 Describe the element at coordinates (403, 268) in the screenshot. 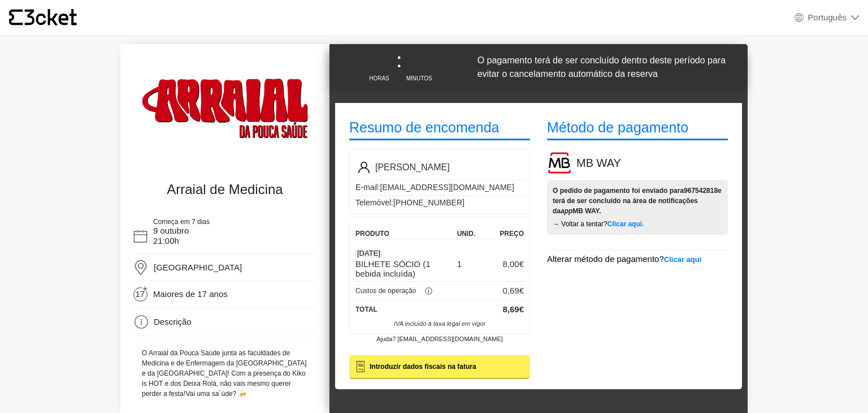

I see `p: BILHETE SÓCIO (1 bebida incluída)` at that location.